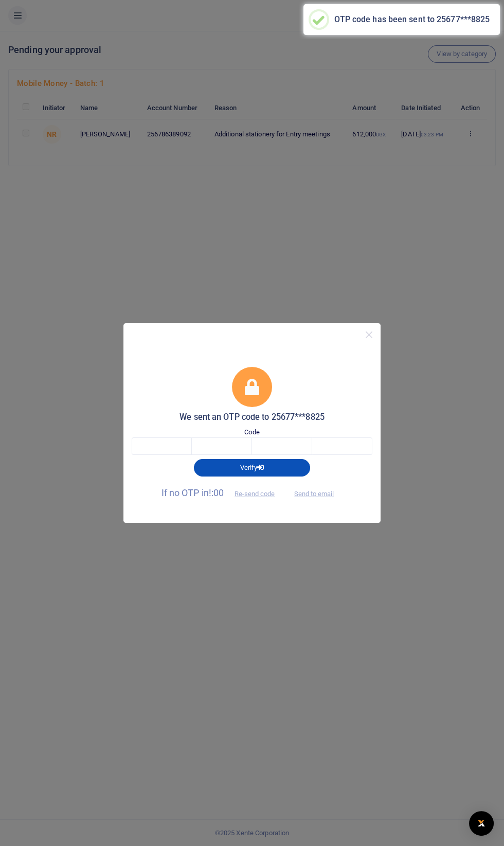  What do you see at coordinates (369, 334) in the screenshot?
I see `button: Close` at bounding box center [369, 334].